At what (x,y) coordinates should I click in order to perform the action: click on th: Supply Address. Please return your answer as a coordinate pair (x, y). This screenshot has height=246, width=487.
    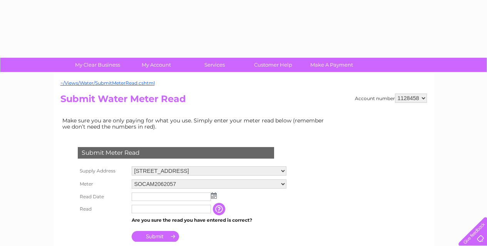
    Looking at the image, I should click on (103, 171).